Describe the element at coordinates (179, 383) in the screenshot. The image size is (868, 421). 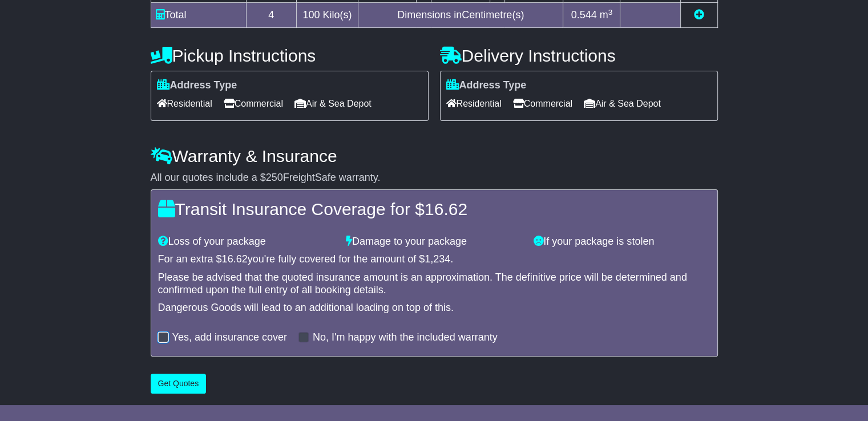
I see `button: Get Quotes` at that location.